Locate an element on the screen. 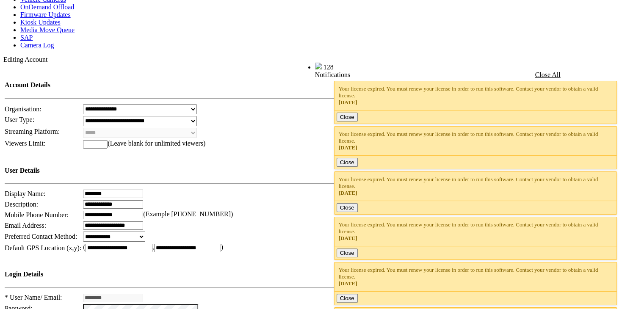 The width and height of the screenshot is (644, 309). span: Preferred Contact Method: is located at coordinates (41, 236).